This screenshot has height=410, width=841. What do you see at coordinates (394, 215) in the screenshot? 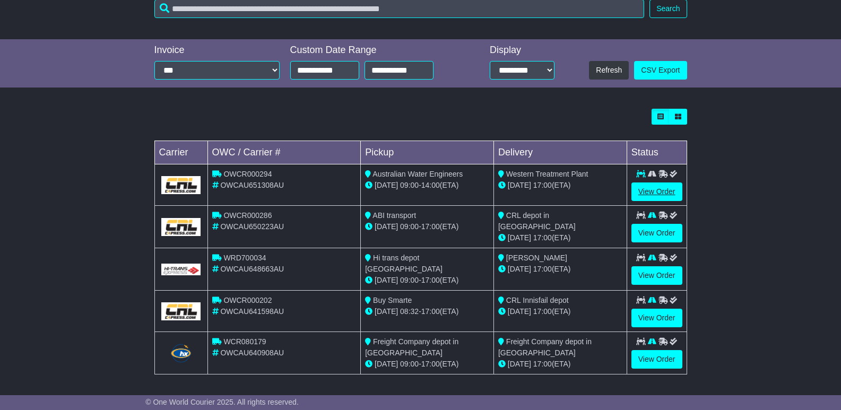
I see `span: ABI transport` at bounding box center [394, 215].